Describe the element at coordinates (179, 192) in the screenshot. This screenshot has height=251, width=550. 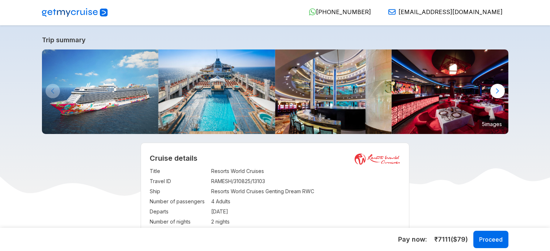
I see `td: Ship` at that location.